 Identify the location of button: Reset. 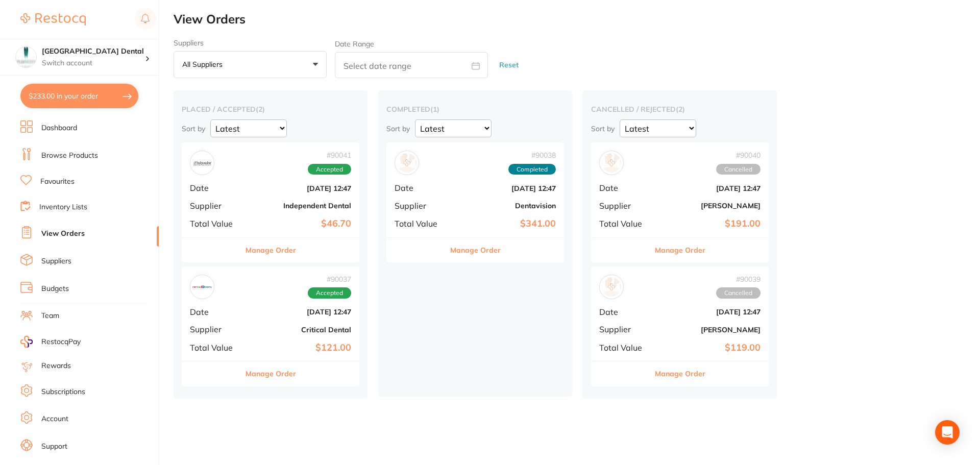
(509, 65).